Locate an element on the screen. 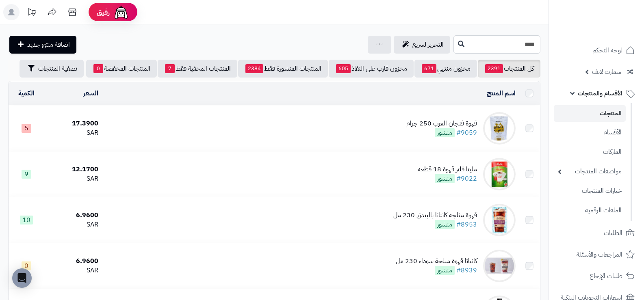 The image size is (644, 300). a: الكمية is located at coordinates (26, 93).